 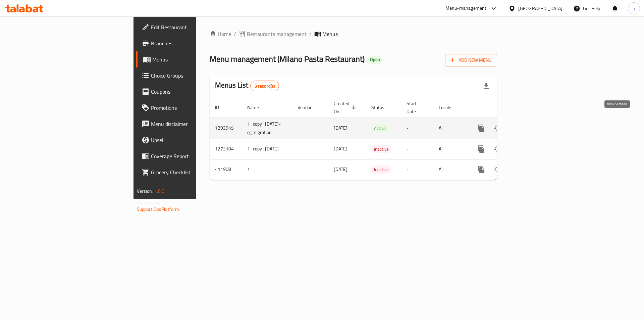 I want to click on a: Choice Groups, so click(x=188, y=75).